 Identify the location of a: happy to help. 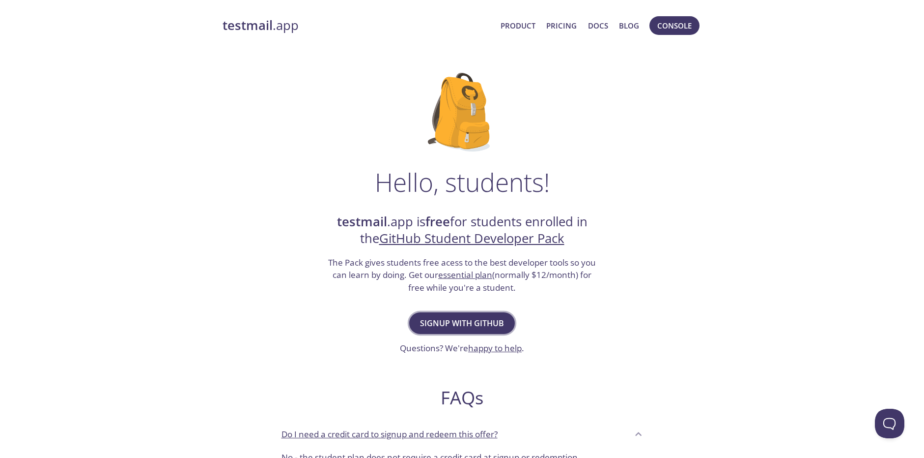
(495, 347).